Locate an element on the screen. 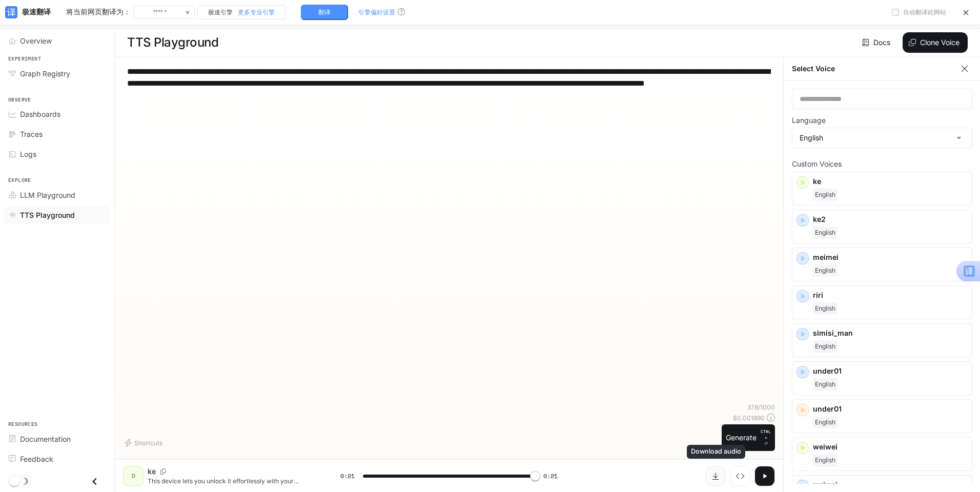 The width and height of the screenshot is (980, 492). p: CTRL + is located at coordinates (766, 435).